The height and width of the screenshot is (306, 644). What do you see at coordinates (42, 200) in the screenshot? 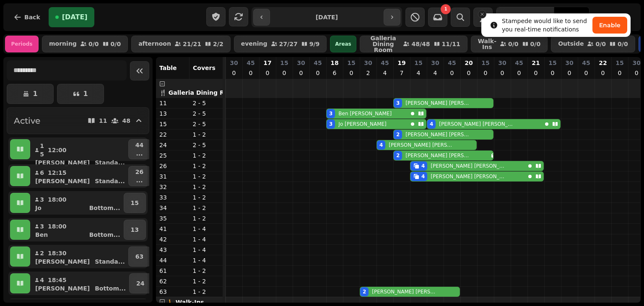
I see `p: 3` at bounding box center [42, 200].